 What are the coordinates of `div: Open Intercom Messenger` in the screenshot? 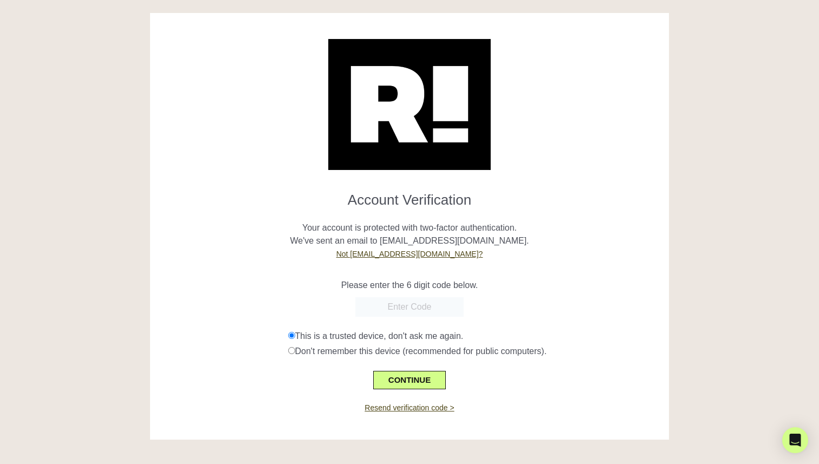 It's located at (796, 441).